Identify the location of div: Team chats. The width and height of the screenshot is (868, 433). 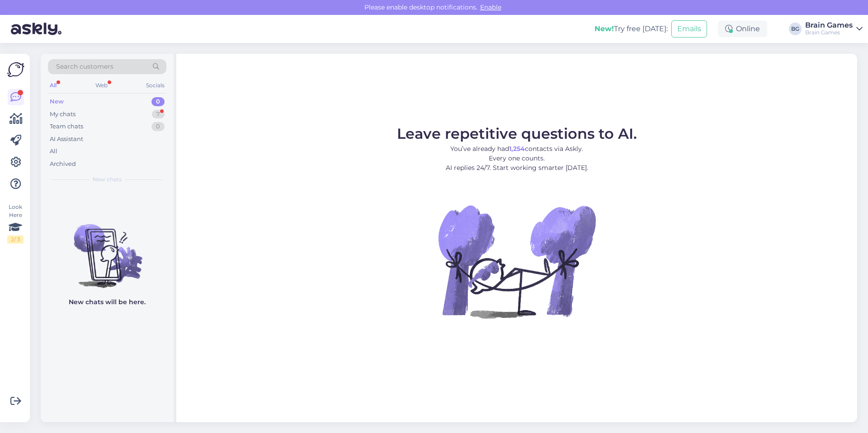
(66, 126).